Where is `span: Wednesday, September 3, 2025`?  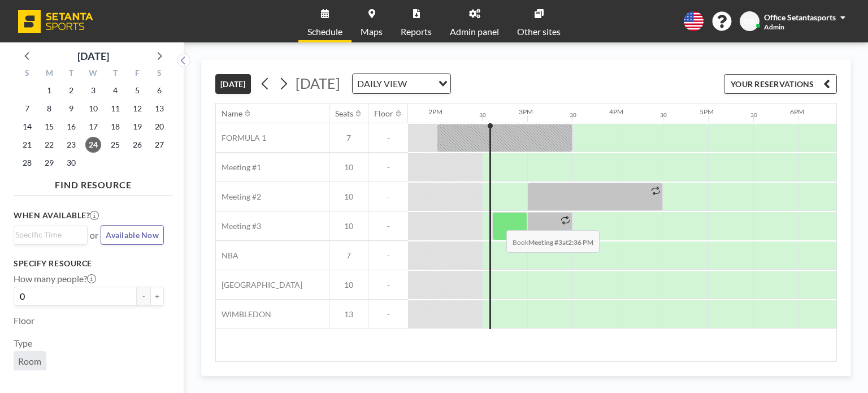
span: Wednesday, September 3, 2025 is located at coordinates (93, 90).